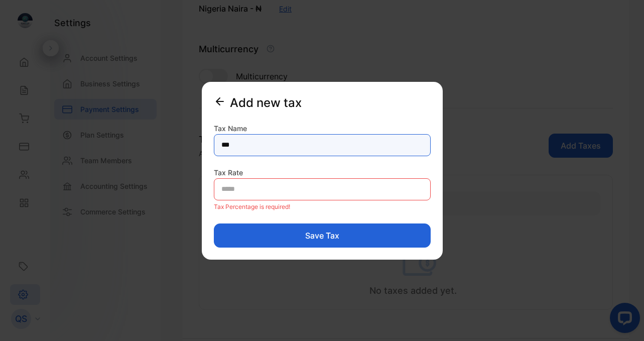 The image size is (644, 341). I want to click on p: Tax Percentage is required!, so click(322, 207).